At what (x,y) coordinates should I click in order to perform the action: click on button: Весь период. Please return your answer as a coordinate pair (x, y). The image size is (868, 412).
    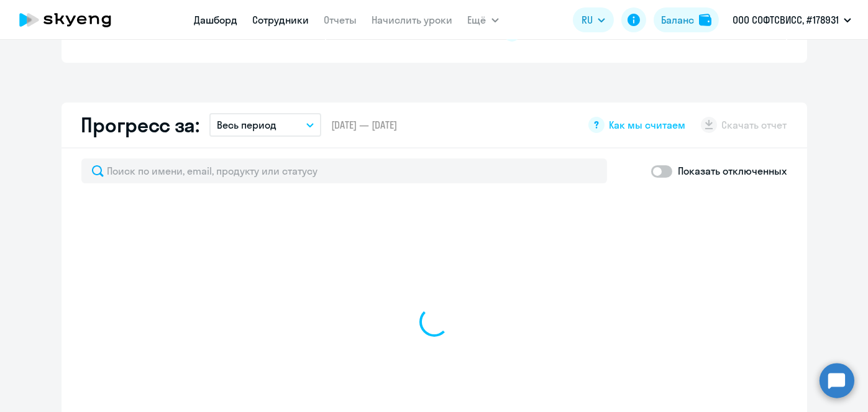
    Looking at the image, I should click on (265, 125).